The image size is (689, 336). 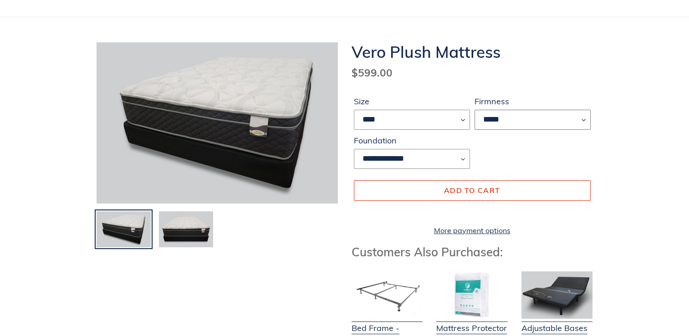 I want to click on img: Adjustable Base, so click(x=557, y=295).